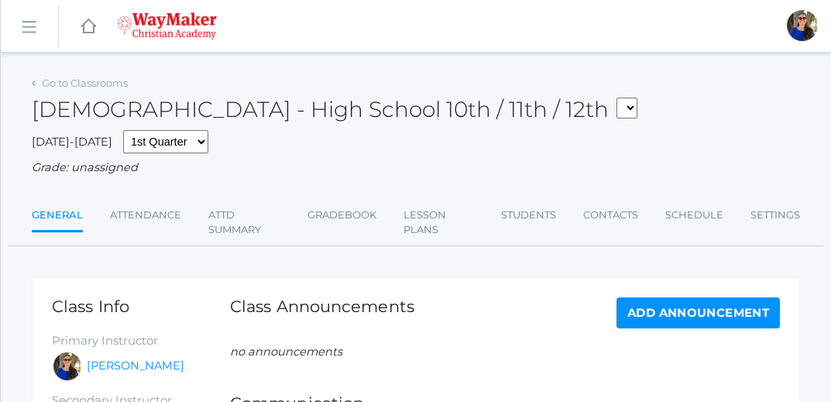 This screenshot has height=402, width=831. I want to click on a: Go to Classrooms, so click(84, 83).